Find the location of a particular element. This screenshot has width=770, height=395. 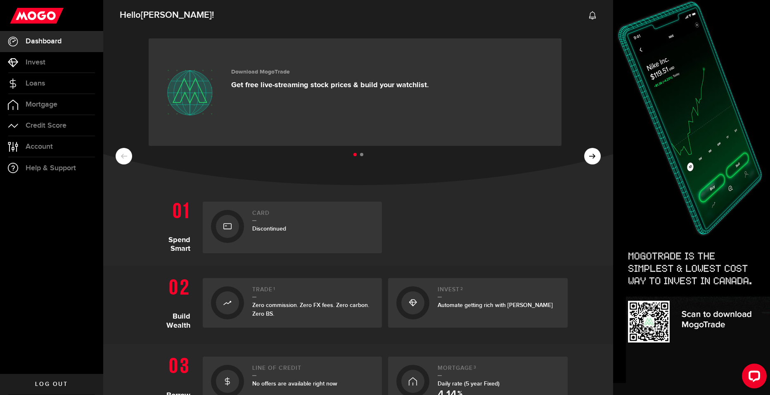

h2: Trade is located at coordinates (313, 291).